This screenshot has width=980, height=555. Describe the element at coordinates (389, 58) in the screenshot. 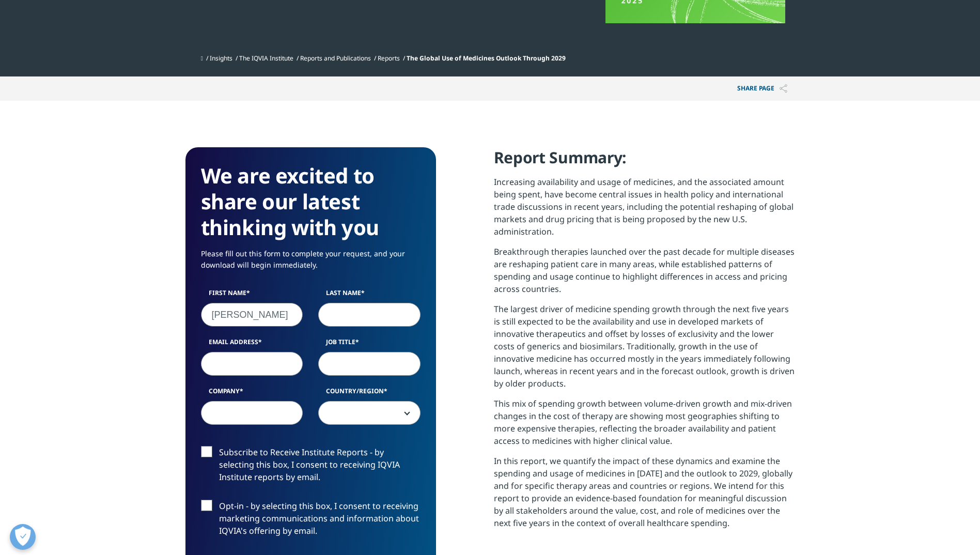

I see `a: Reports` at that location.